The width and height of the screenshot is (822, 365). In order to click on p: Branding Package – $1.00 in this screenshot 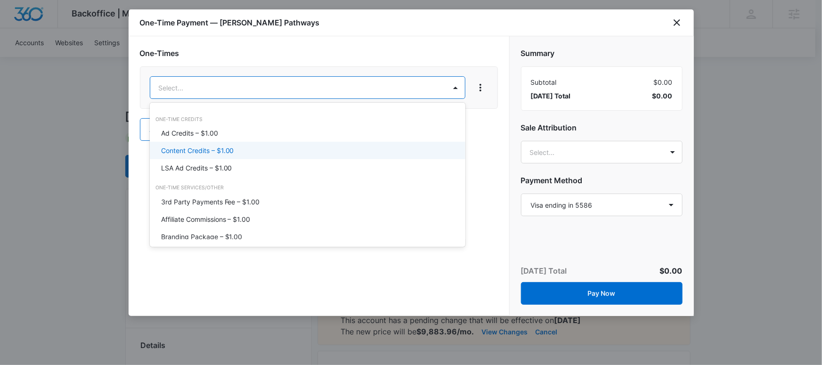, I will do `click(202, 236)`.